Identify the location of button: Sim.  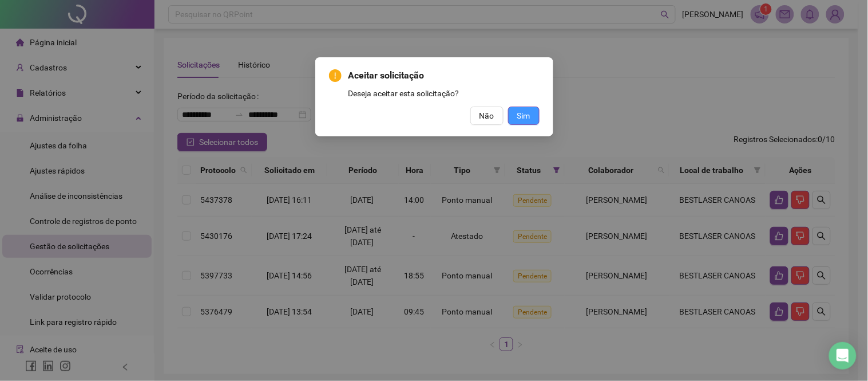
(524, 115).